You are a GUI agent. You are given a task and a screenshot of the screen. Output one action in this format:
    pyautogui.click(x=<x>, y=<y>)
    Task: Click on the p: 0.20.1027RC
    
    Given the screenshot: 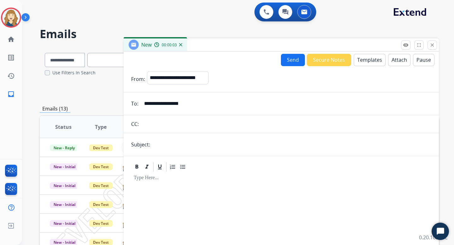 What is the action you would take?
    pyautogui.click(x=433, y=238)
    